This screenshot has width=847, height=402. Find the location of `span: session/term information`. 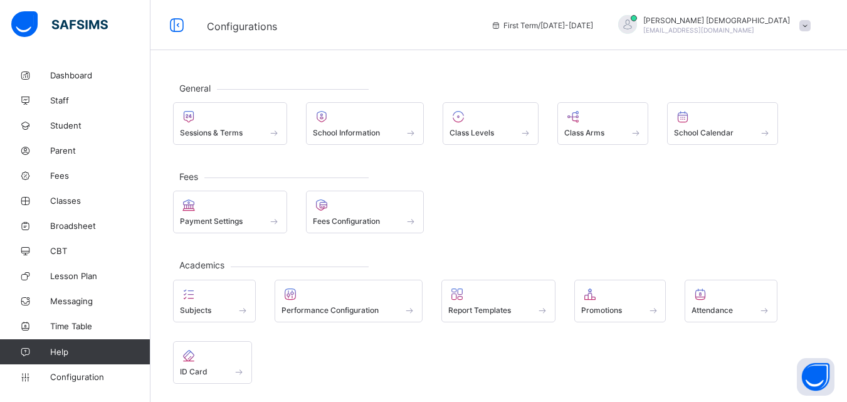

span: session/term information is located at coordinates (541, 25).